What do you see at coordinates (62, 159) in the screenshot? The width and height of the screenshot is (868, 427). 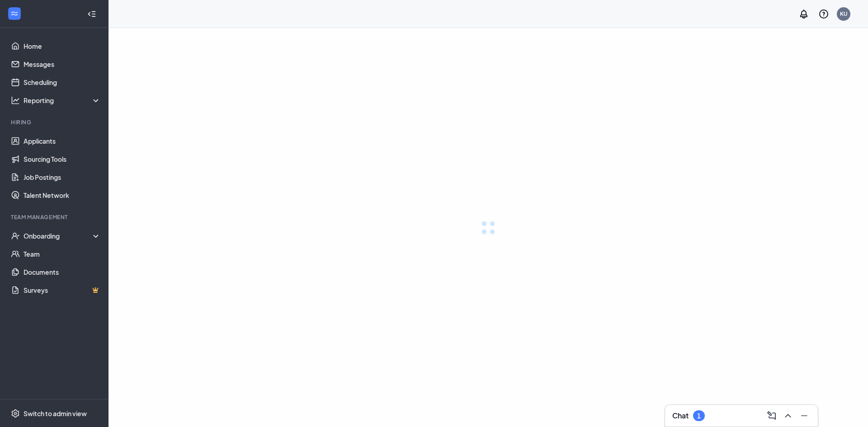 I see `a: Sourcing Tools` at bounding box center [62, 159].